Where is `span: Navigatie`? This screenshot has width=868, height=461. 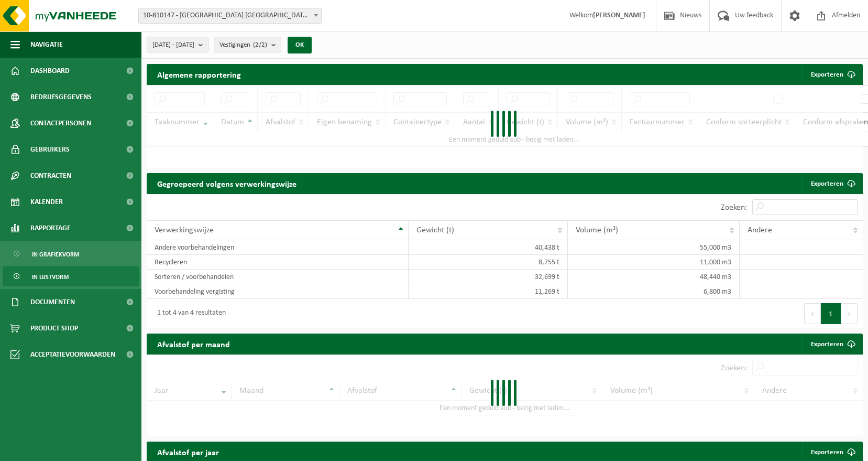
span: Navigatie is located at coordinates (47, 45).